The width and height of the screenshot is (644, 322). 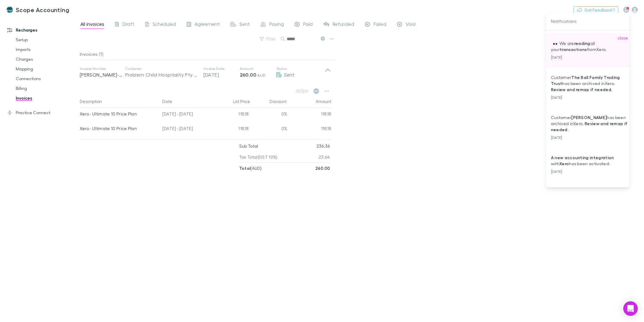 I want to click on div: Open Intercom Messenger, so click(x=630, y=308).